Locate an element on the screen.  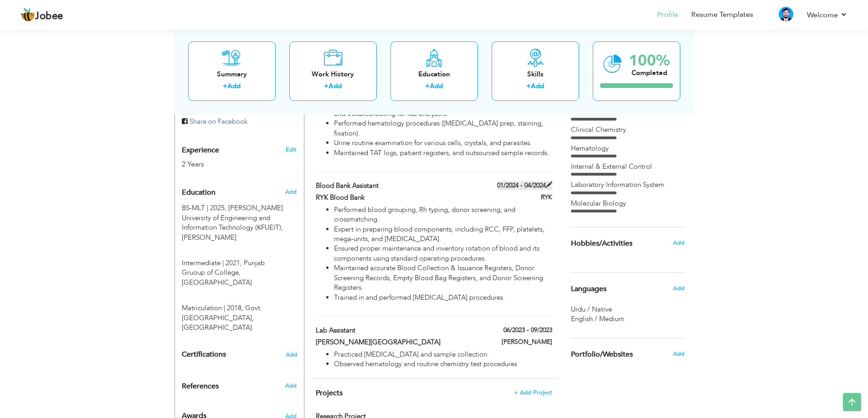
div: Laboratory Information System is located at coordinates (628, 185).